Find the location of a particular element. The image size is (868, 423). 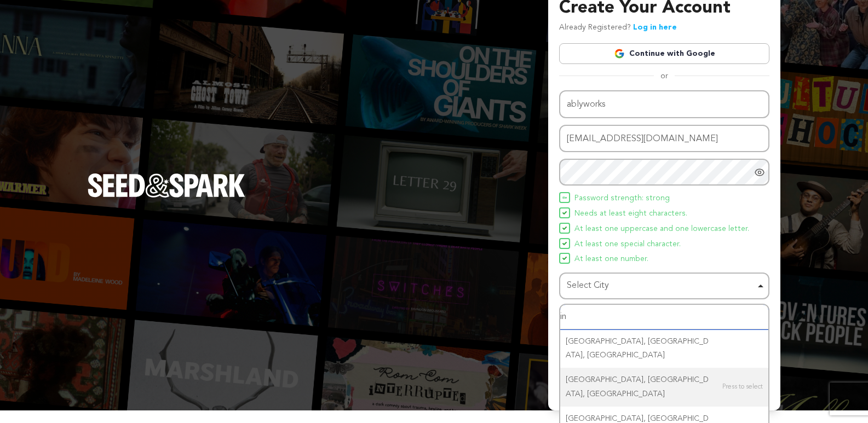

span: Password strength: strong is located at coordinates (623, 198).